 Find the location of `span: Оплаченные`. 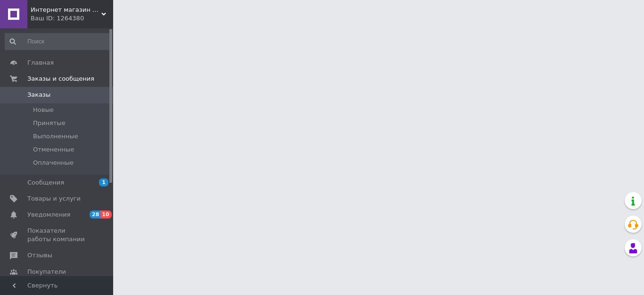

span: Оплаченные is located at coordinates (54, 162).